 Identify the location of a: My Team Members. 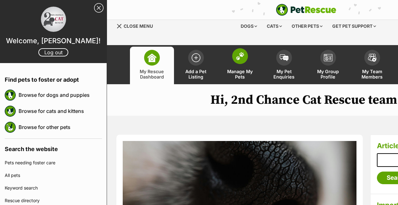
(373, 65).